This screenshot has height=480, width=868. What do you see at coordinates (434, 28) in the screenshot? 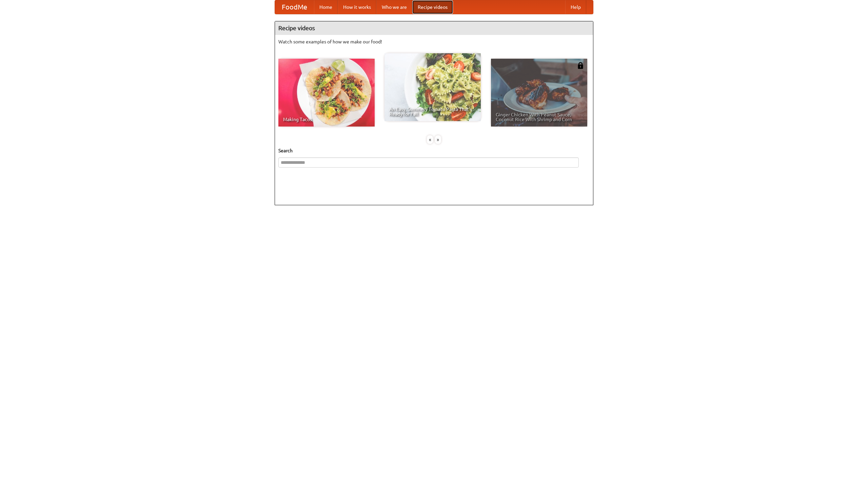
I see `h4: Recipe videos` at bounding box center [434, 28].